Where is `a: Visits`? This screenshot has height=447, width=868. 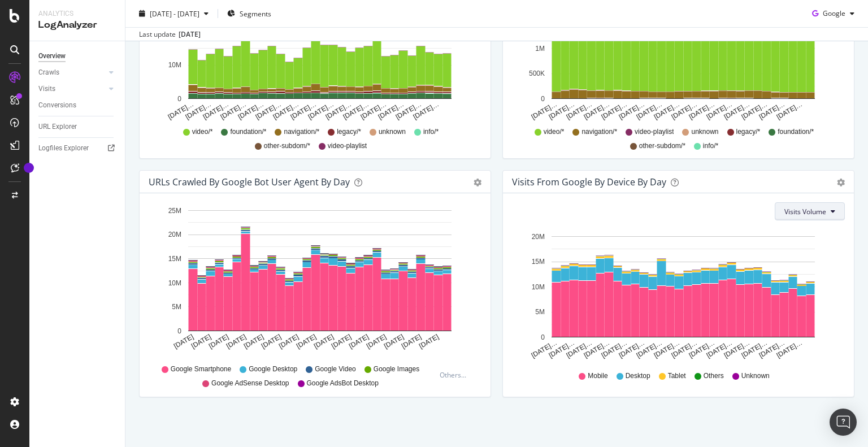 a: Visits is located at coordinates (72, 89).